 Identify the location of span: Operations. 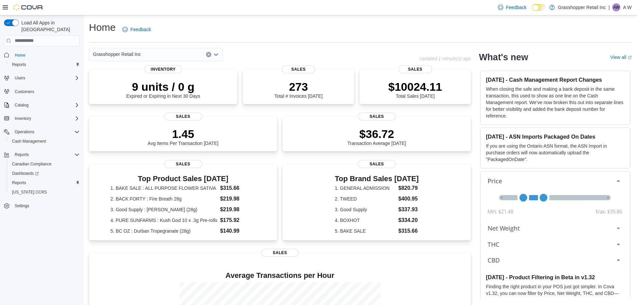
(24, 132).